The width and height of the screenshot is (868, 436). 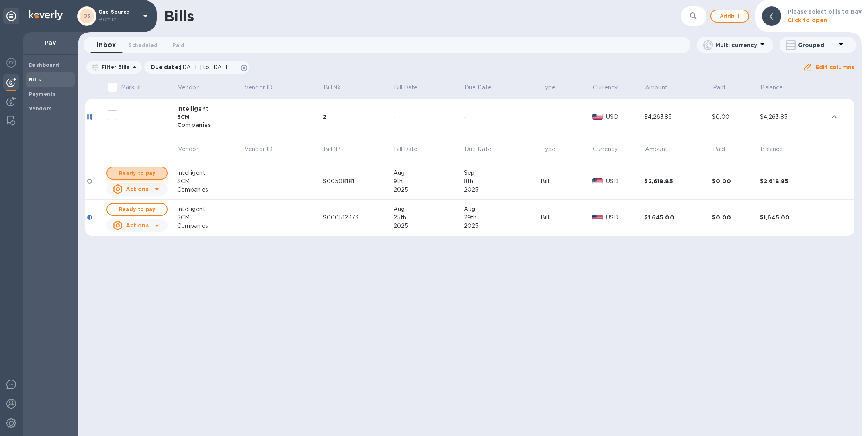 I want to click on div: S00508181, so click(x=358, y=181).